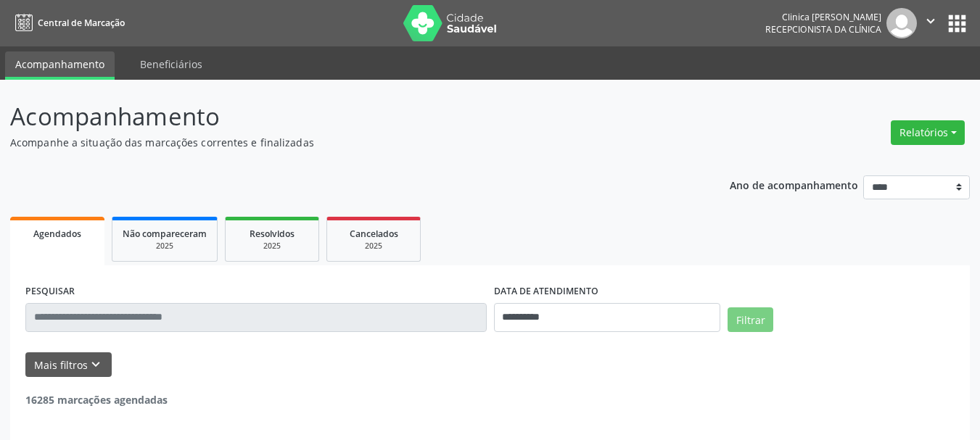 The width and height of the screenshot is (980, 440). What do you see at coordinates (927, 133) in the screenshot?
I see `button: Relatórios` at bounding box center [927, 133].